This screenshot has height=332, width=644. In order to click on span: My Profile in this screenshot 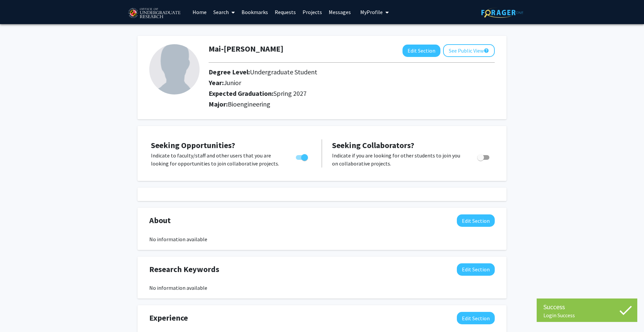, I will do `click(371, 12)`.